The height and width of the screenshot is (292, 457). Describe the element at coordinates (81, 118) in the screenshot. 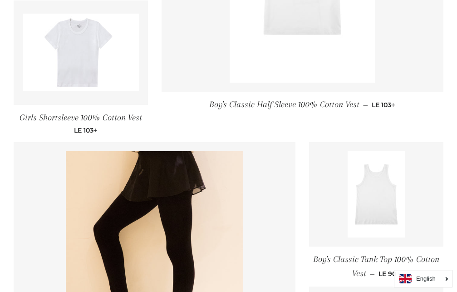

I see `span: Girls Shortsleeve 100% Cotton Vest` at that location.